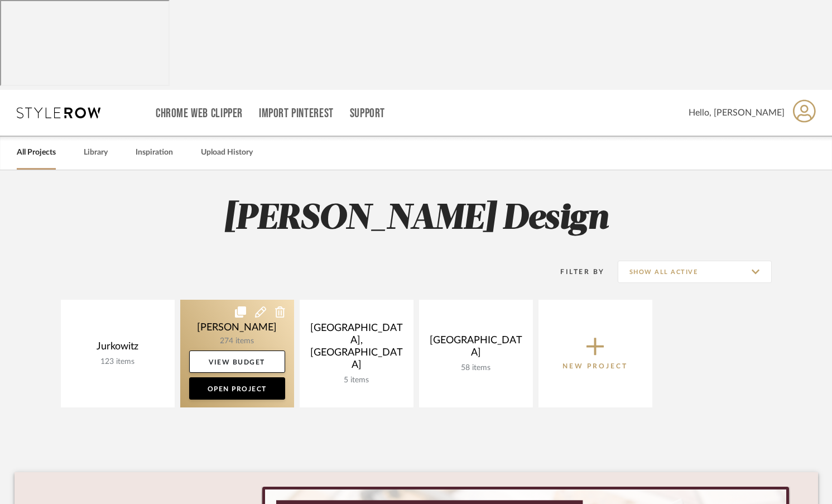 Image resolution: width=832 pixels, height=504 pixels. I want to click on div: 123 items, so click(118, 362).